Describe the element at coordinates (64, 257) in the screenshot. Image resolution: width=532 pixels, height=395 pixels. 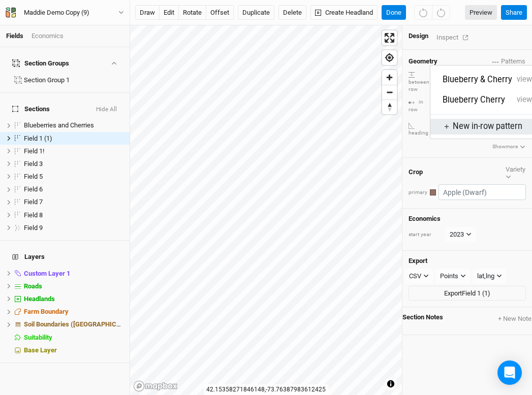
I see `h4: Layers` at that location.